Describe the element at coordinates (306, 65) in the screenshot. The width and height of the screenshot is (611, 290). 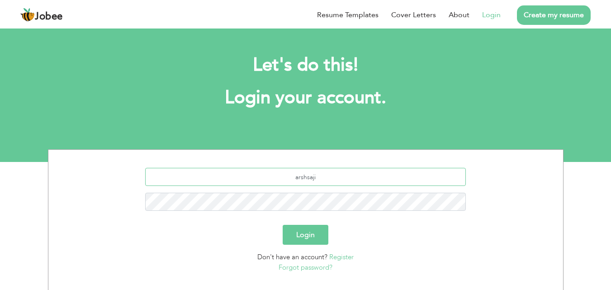
I see `h2: Let's do this!` at that location.